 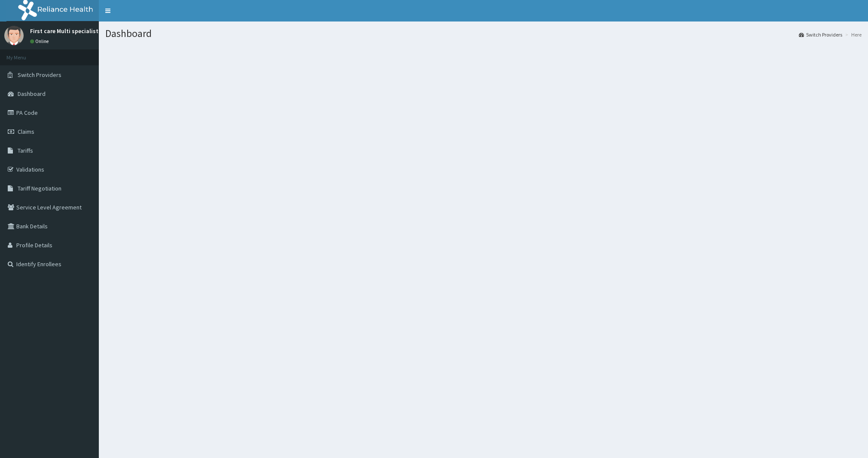 I want to click on a: Switch Providers, so click(x=820, y=34).